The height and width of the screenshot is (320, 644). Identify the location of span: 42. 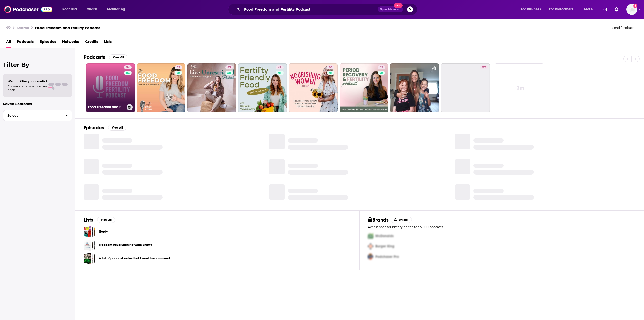
(279, 67).